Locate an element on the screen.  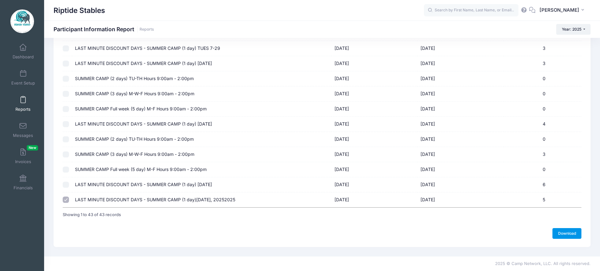
span: Year: 2025 is located at coordinates (572, 29).